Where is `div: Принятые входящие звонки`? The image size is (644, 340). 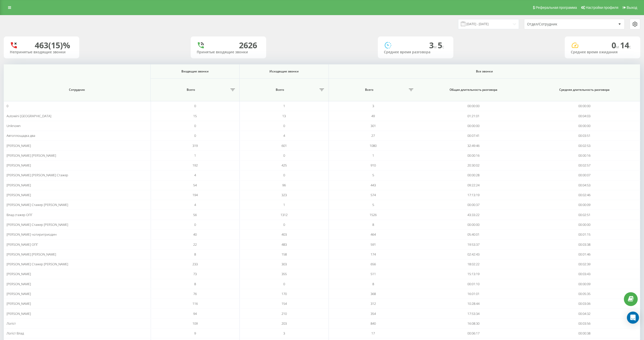 div: Принятые входящие звонки is located at coordinates (228, 52).